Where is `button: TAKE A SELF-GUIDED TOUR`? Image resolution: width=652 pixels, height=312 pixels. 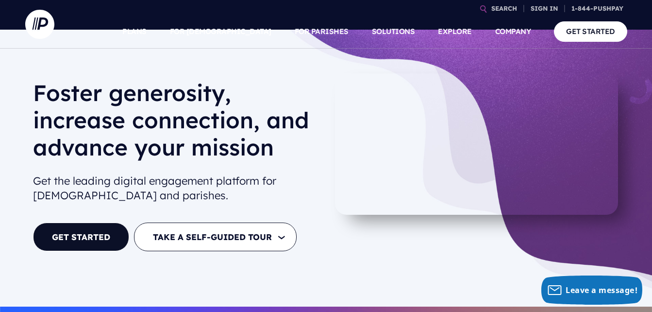
button: TAKE A SELF-GUIDED TOUR is located at coordinates (215, 236).